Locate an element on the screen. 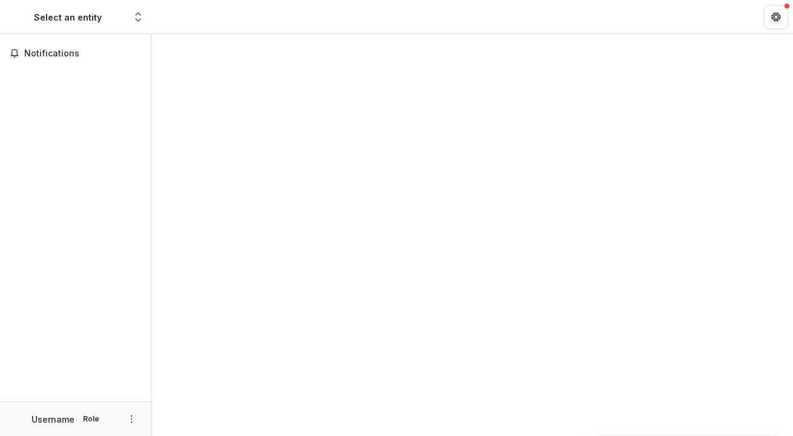  div: Select an entity is located at coordinates (68, 17).